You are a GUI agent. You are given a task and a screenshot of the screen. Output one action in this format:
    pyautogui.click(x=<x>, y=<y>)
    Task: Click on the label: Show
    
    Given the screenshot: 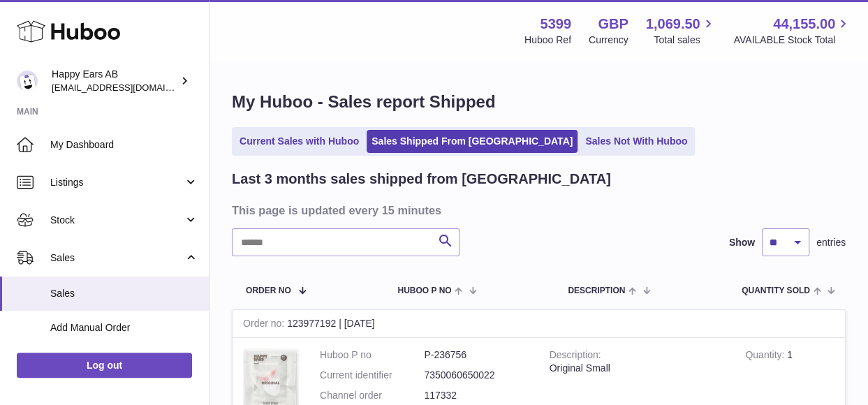 What is the action you would take?
    pyautogui.click(x=742, y=243)
    